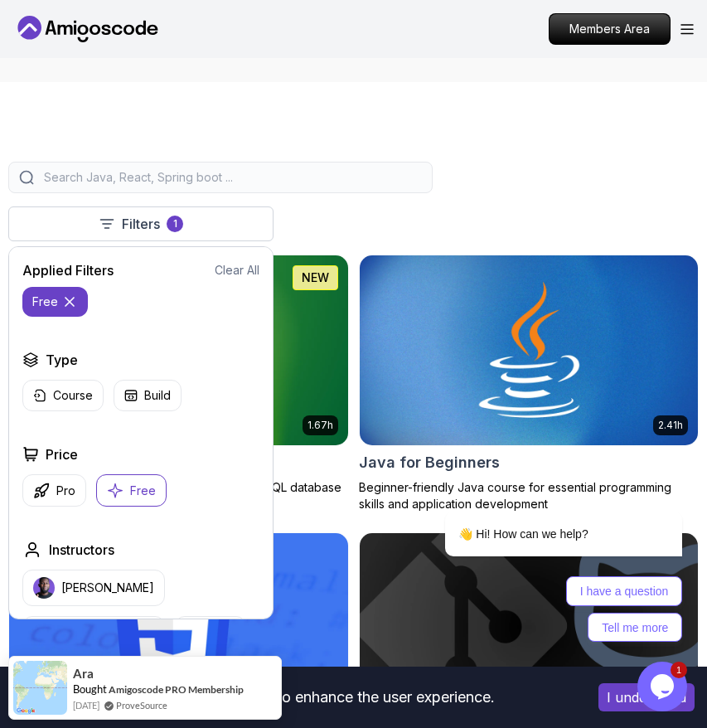 This screenshot has height=728, width=707. What do you see at coordinates (54, 490) in the screenshot?
I see `button: Pro` at bounding box center [54, 490].